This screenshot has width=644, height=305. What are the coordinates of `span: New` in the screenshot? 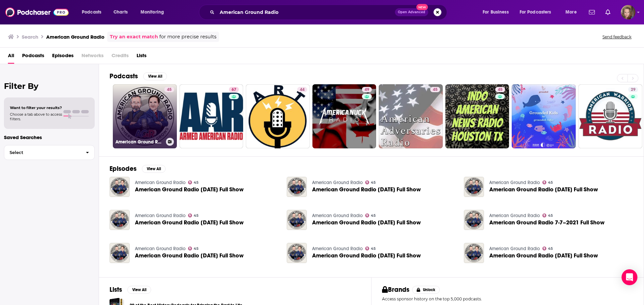 It's located at (422, 7).